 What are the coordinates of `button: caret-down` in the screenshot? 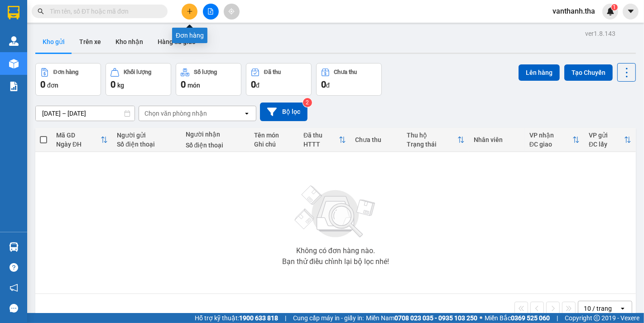 It's located at (631, 11).